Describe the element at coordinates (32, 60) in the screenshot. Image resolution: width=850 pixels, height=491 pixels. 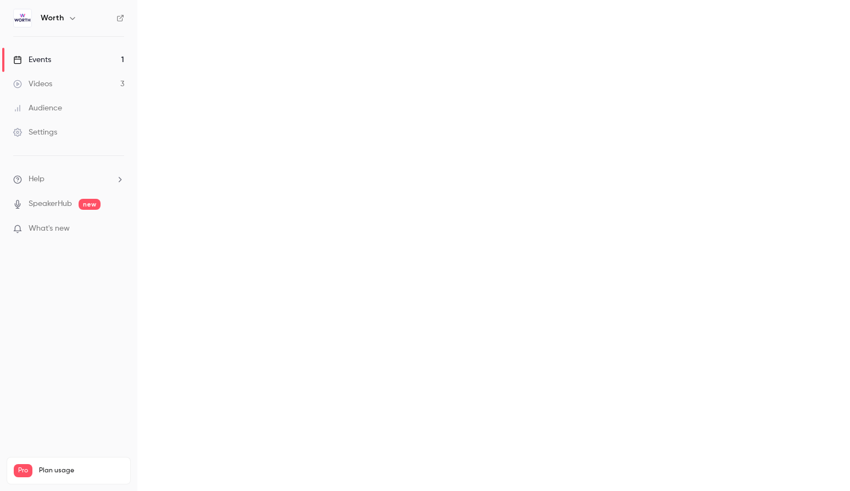
I see `div: Events` at that location.